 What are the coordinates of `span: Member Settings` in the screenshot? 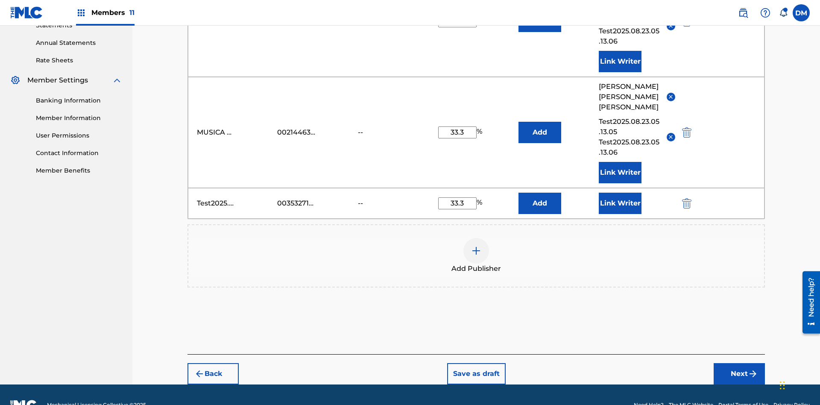 It's located at (58, 80).